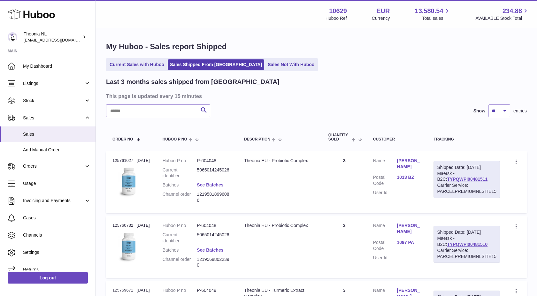 This screenshot has height=296, width=537. What do you see at coordinates (381, 18) in the screenshot?
I see `div: Currency` at bounding box center [381, 18].